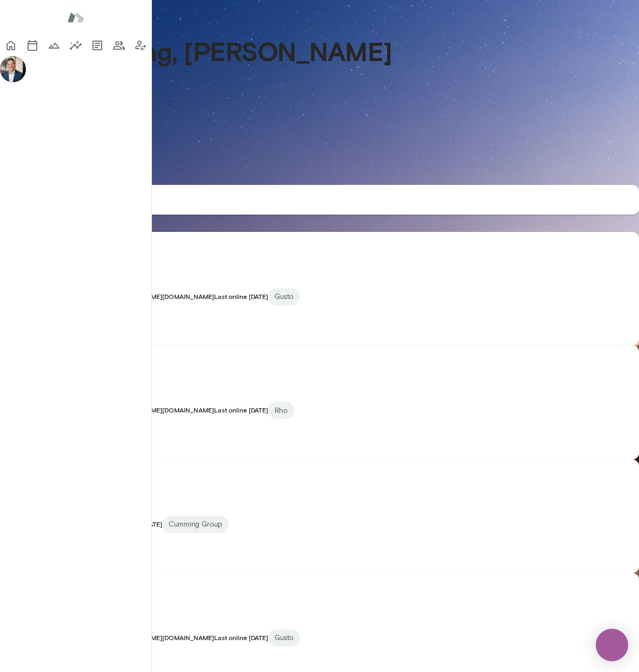 Image resolution: width=639 pixels, height=672 pixels. Describe the element at coordinates (76, 17) in the screenshot. I see `img: Mento` at that location.